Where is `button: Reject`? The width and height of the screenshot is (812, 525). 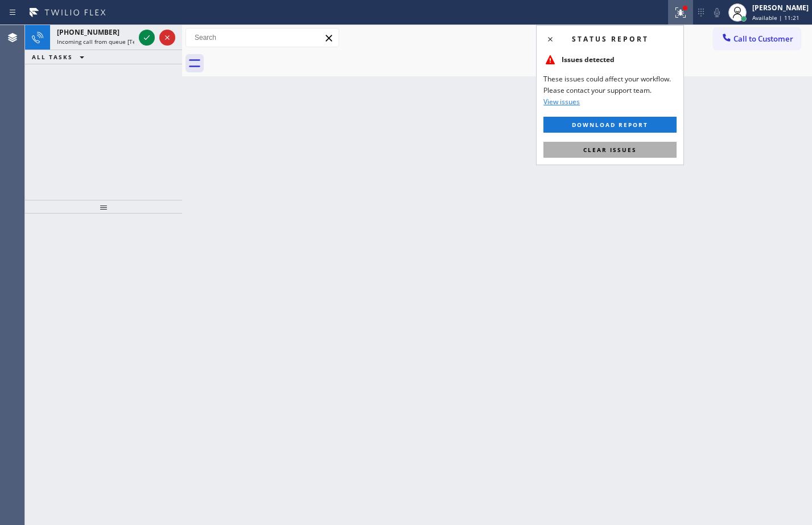
button: Reject is located at coordinates (167, 37).